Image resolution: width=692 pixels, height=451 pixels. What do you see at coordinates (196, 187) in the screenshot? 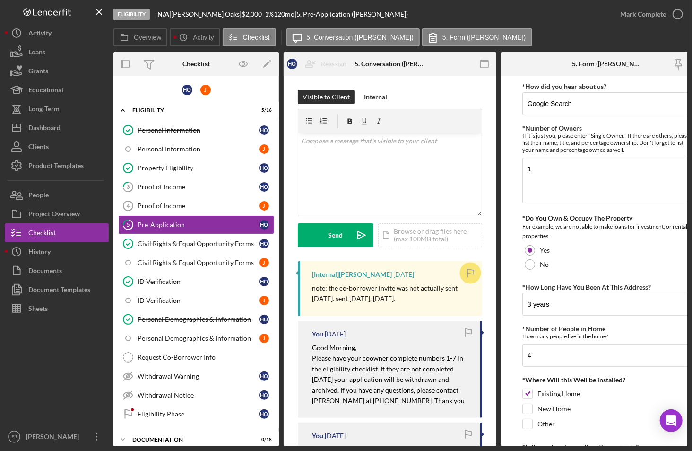
I see `a: 3Proof of IncomeHO` at bounding box center [196, 187].